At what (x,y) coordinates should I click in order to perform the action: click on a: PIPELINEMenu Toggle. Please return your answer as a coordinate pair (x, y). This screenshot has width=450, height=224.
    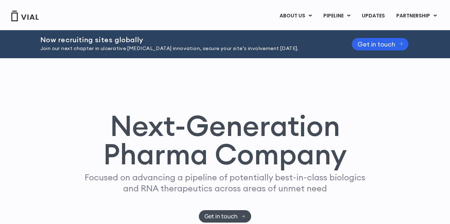
    Looking at the image, I should click on (336, 16).